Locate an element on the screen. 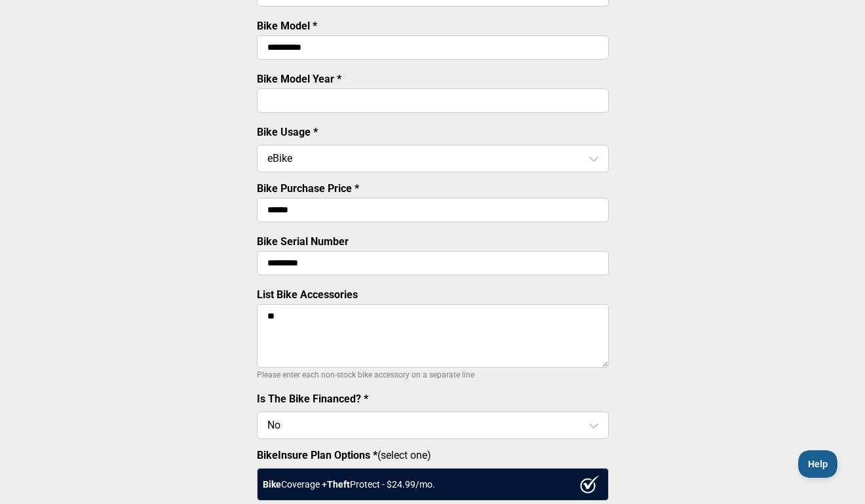 The image size is (865, 504). label: Bike Model Year * is located at coordinates (299, 78).